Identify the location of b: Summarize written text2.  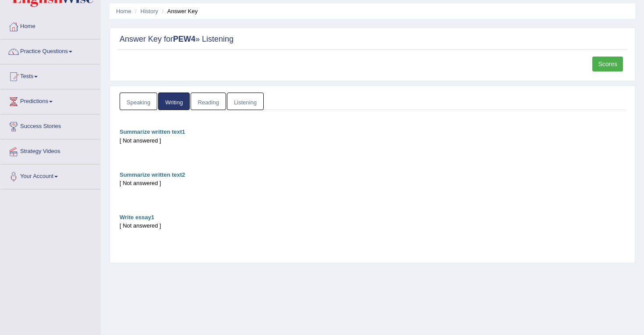
(153, 175).